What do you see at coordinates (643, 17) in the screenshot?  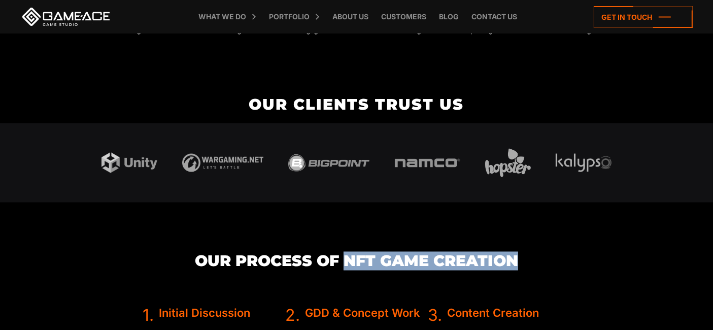 I see `a: Get in touch` at bounding box center [643, 17].